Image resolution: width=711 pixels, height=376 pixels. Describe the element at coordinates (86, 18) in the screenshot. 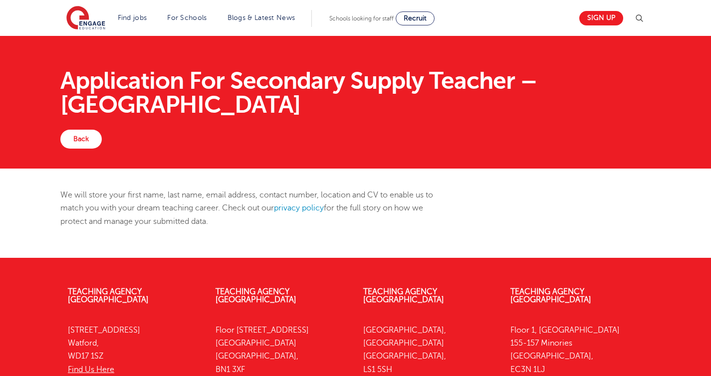

I see `img: Engage Education` at that location.